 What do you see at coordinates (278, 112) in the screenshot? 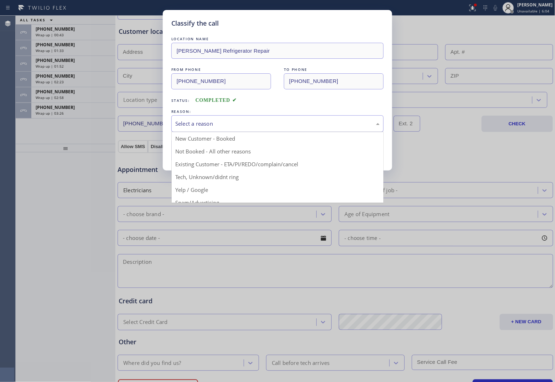
I see `div: REASON:` at bounding box center [278, 112].